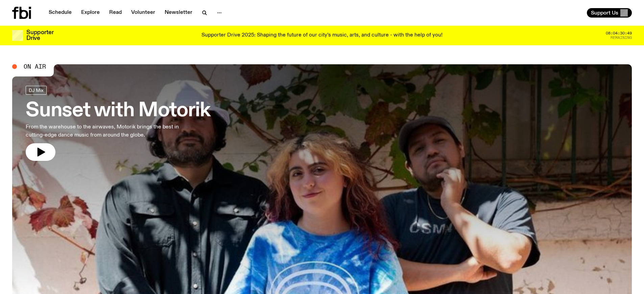  What do you see at coordinates (115, 13) in the screenshot?
I see `a: Read` at bounding box center [115, 13].